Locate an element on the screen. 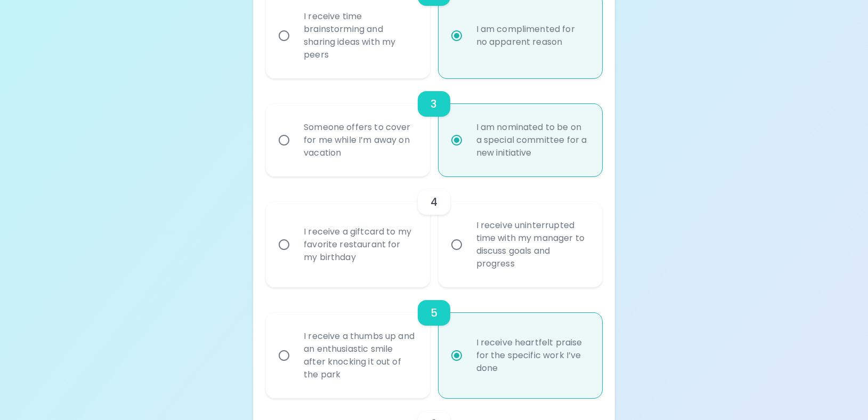  h6: 5 is located at coordinates (434, 313).